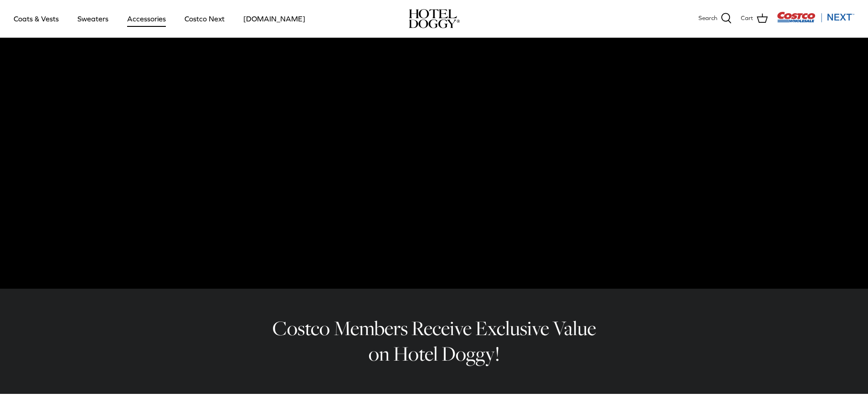 This screenshot has height=408, width=868. What do you see at coordinates (434, 19) in the screenshot?
I see `a: hoteldoggy.com hoteldoggycom` at bounding box center [434, 19].